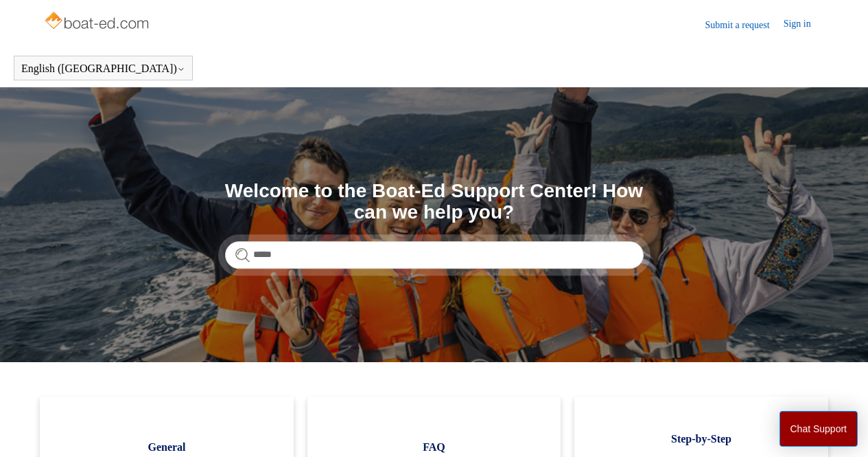 This screenshot has height=457, width=868. I want to click on span: General, so click(167, 447).